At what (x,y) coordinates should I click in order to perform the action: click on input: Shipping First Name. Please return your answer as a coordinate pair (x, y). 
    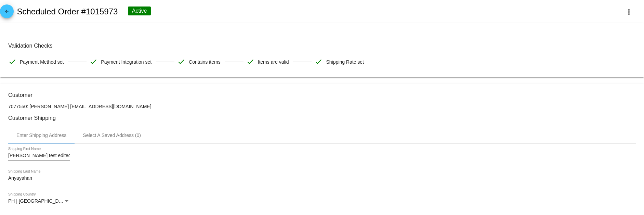
    Looking at the image, I should click on (39, 155).